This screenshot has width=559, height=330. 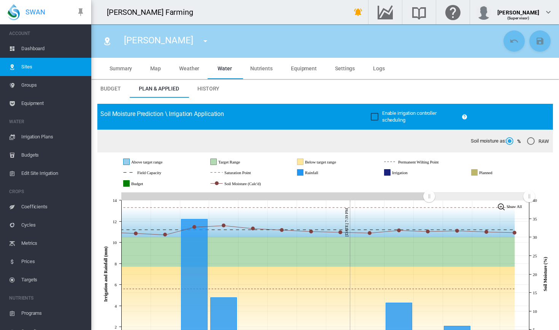 I want to click on button: icon-bell-ring, so click(x=358, y=12).